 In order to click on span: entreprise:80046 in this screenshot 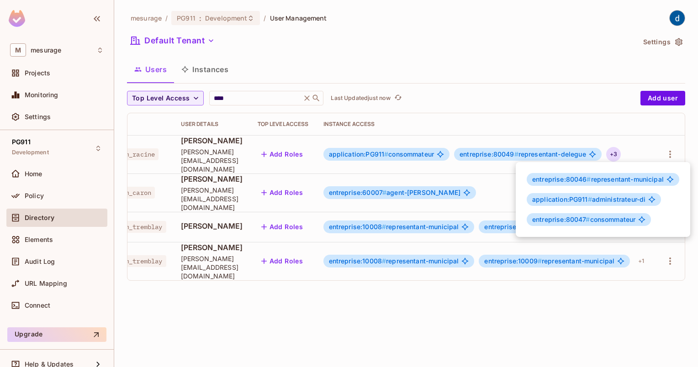, I will do `click(561, 179)`.